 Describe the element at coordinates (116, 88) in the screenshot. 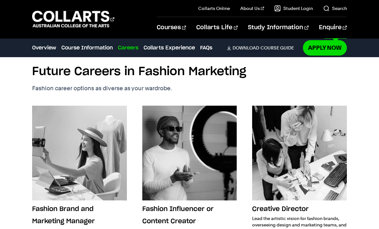

I see `p: Fashion career options as diverse as your wardrobe.` at that location.